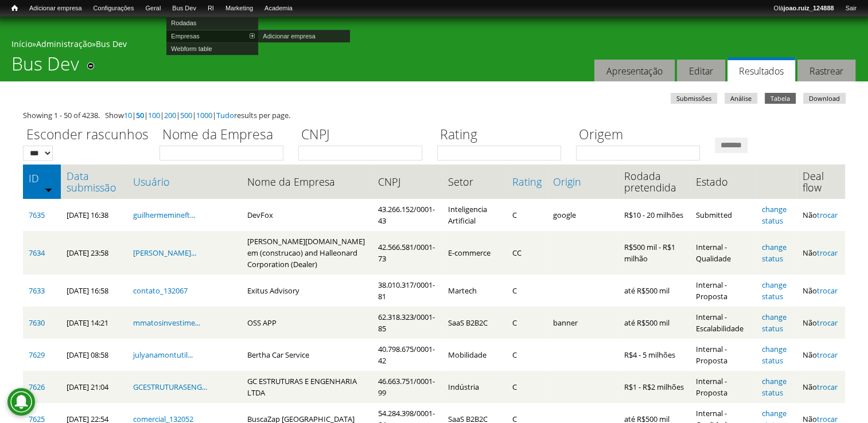 The width and height of the screenshot is (868, 423). I want to click on td: OSS APP, so click(307, 323).